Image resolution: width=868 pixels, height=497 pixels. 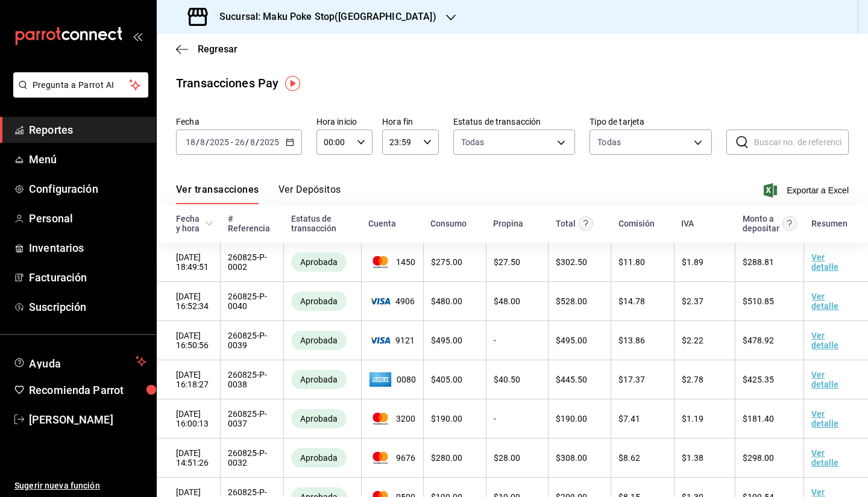 I want to click on span: Menú, so click(x=87, y=159).